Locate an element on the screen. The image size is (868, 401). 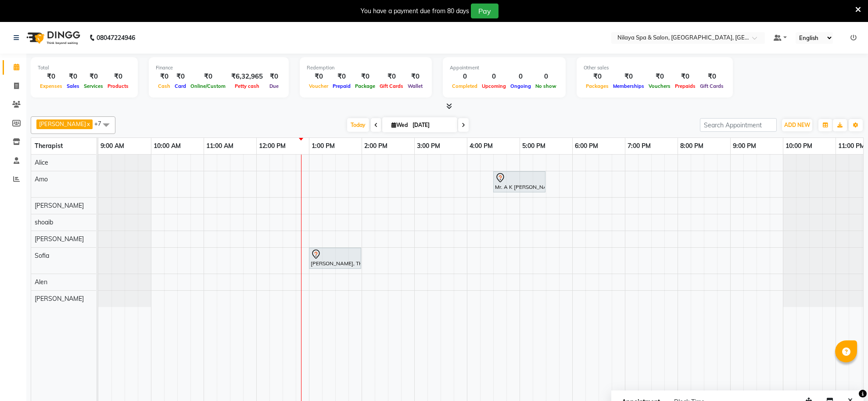
button: Pay is located at coordinates (485, 11).